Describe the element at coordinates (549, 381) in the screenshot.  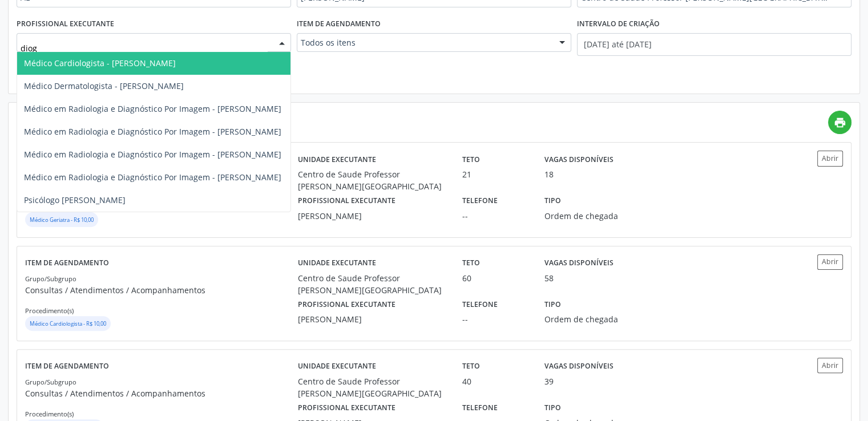
I see `div: 39` at that location.